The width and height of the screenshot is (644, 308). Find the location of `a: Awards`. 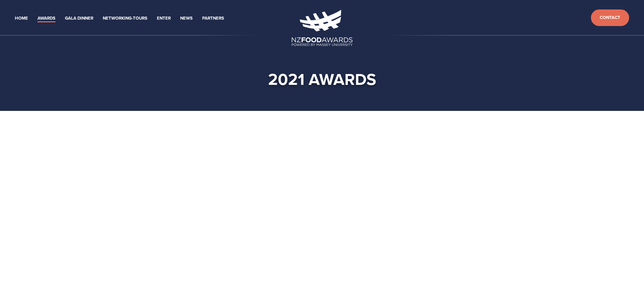

a: Awards is located at coordinates (46, 18).